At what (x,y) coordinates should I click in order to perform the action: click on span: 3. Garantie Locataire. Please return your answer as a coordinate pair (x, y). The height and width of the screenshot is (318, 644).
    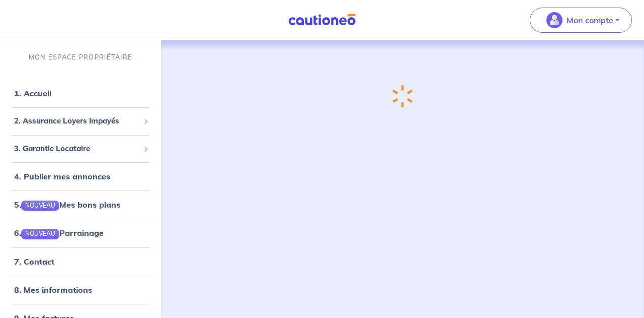
    Looking at the image, I should click on (76, 148).